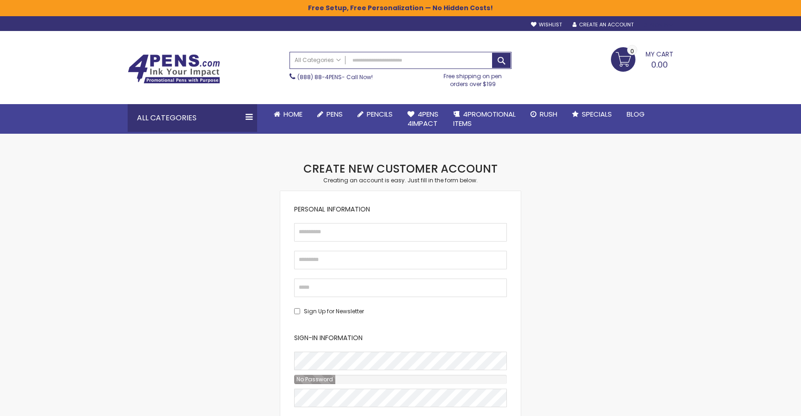 This screenshot has width=801, height=416. I want to click on a: 4PROMOTIONALITEMS, so click(484, 119).